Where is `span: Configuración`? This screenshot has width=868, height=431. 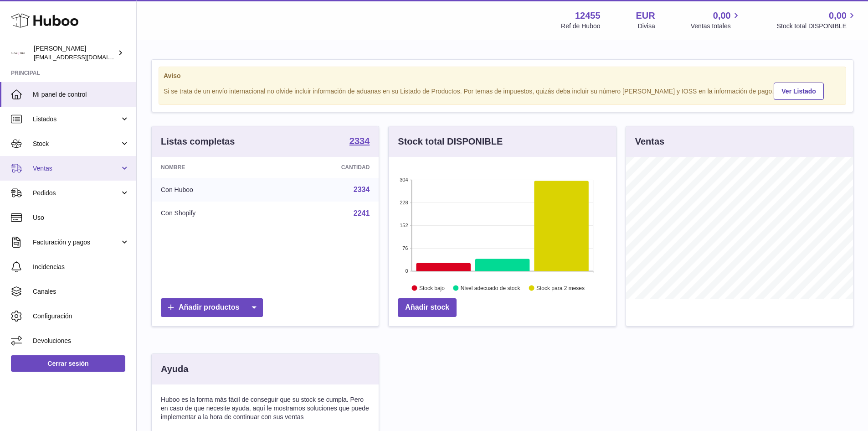
span: Configuración is located at coordinates (81, 316).